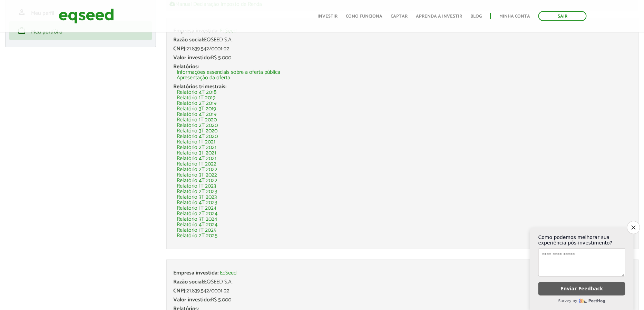 The image size is (644, 310). I want to click on a: Relatório 1T 2024, so click(197, 208).